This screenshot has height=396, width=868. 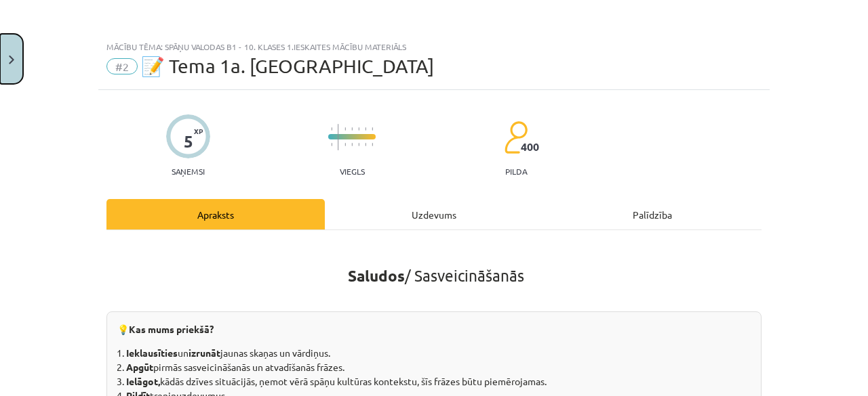 What do you see at coordinates (438, 381) in the screenshot?
I see `li: kādās dzīves situācijās, ņemot vērā spāņu kultūras kontekstu, šīs frāzes būtu piemērojamas.` at bounding box center [438, 381].